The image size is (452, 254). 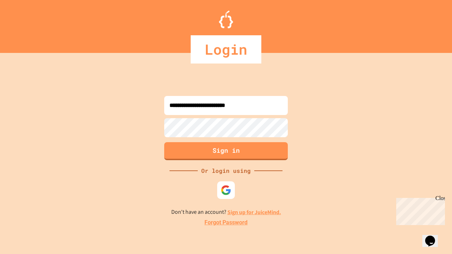 I want to click on a: Forgot Password, so click(x=226, y=223).